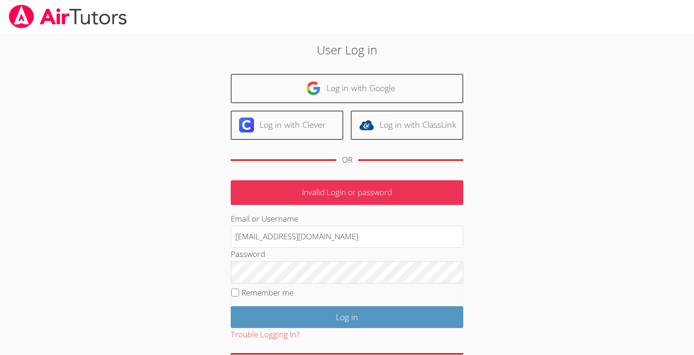 Image resolution: width=694 pixels, height=355 pixels. Describe the element at coordinates (407, 125) in the screenshot. I see `a: Log in with ClassLink` at that location.